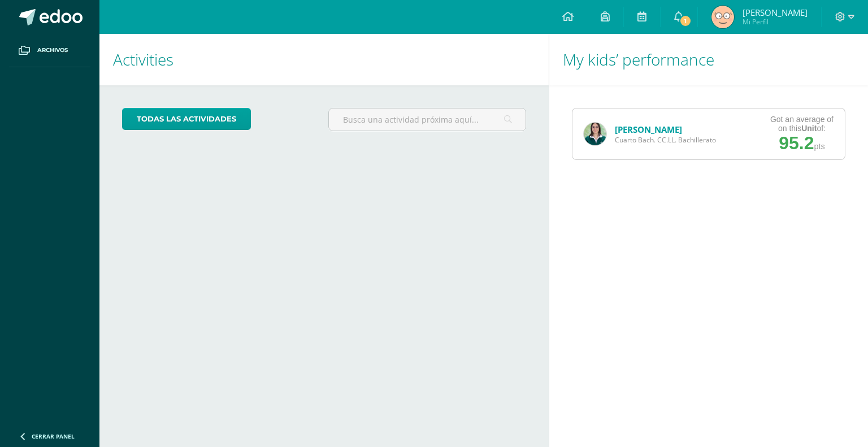  I want to click on a: Archivos, so click(50, 51).